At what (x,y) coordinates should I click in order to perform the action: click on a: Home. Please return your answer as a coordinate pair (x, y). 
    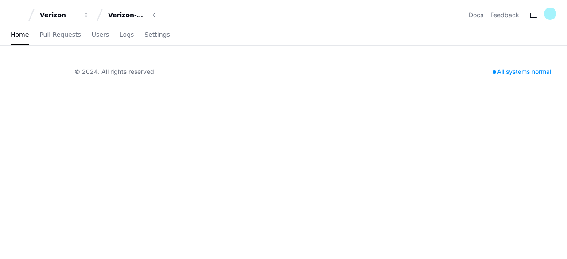
    Looking at the image, I should click on (20, 35).